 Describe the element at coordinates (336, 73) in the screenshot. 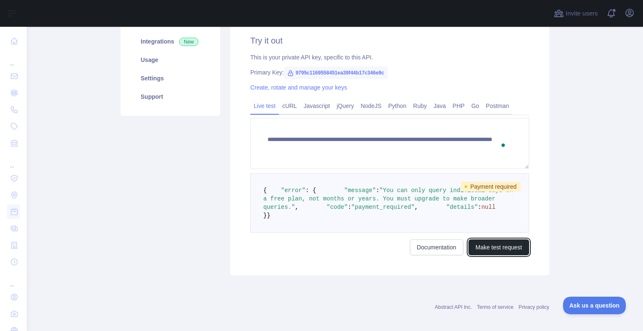

I see `span: 9795c1169558451ea39f44b17c346e9c` at that location.